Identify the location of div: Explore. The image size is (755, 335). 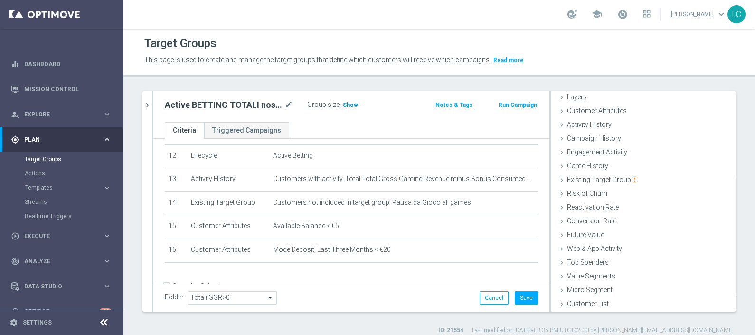
(57, 114).